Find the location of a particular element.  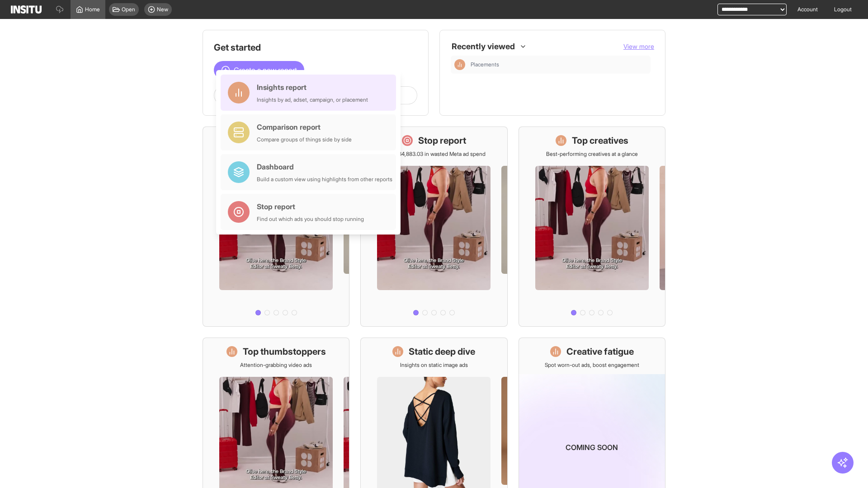

p: Insights on static image ads is located at coordinates (434, 365).